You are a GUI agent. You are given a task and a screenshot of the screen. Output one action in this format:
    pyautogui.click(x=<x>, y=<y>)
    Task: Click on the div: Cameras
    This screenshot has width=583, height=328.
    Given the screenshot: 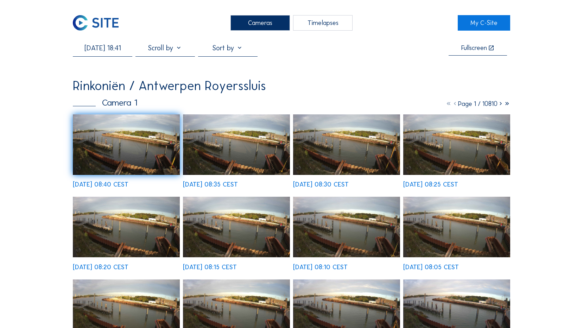 What is the action you would take?
    pyautogui.click(x=260, y=23)
    